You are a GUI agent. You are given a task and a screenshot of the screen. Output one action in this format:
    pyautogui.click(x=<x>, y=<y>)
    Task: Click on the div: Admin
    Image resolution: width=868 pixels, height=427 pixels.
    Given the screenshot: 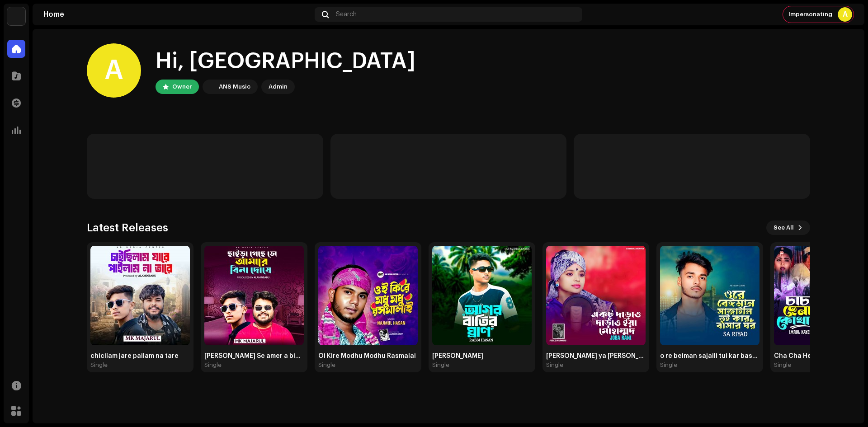 What is the action you would take?
    pyautogui.click(x=278, y=87)
    